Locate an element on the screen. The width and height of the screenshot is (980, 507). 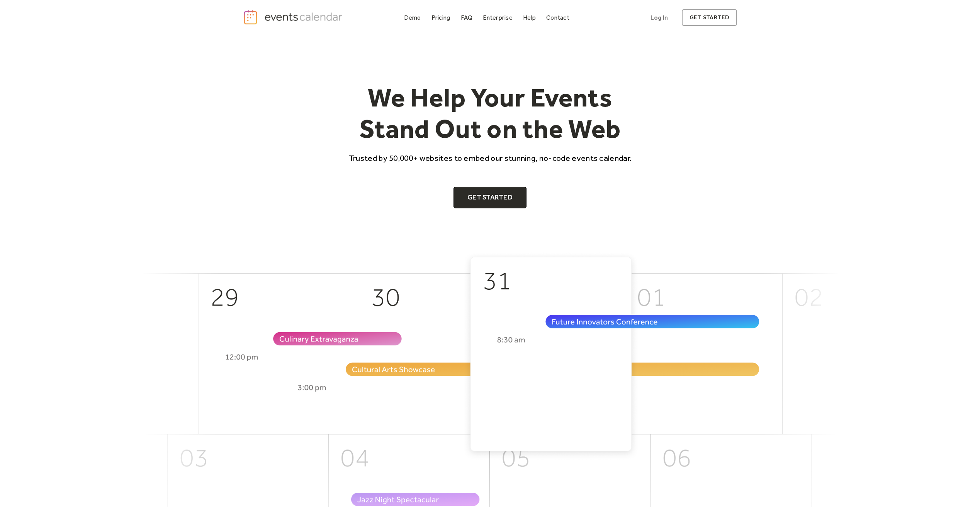
a: get started is located at coordinates (709, 17).